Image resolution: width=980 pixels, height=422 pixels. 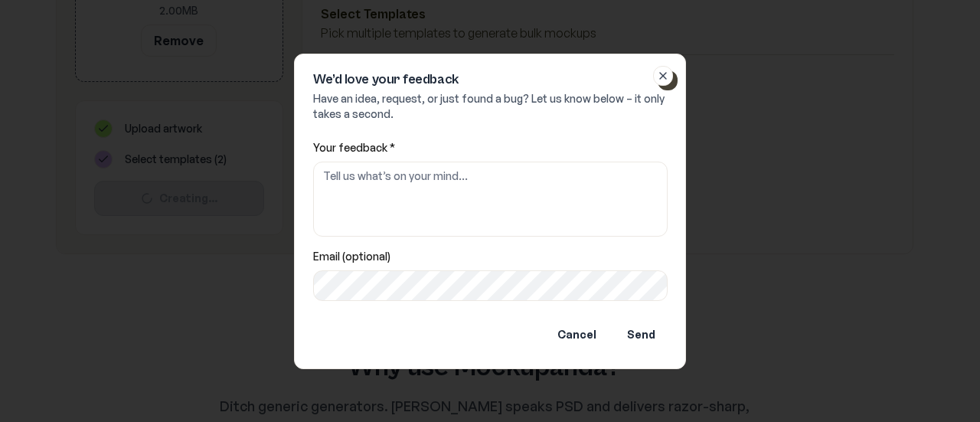 What do you see at coordinates (490, 199) in the screenshot?
I see `textarea: Your feedback *` at bounding box center [490, 199].